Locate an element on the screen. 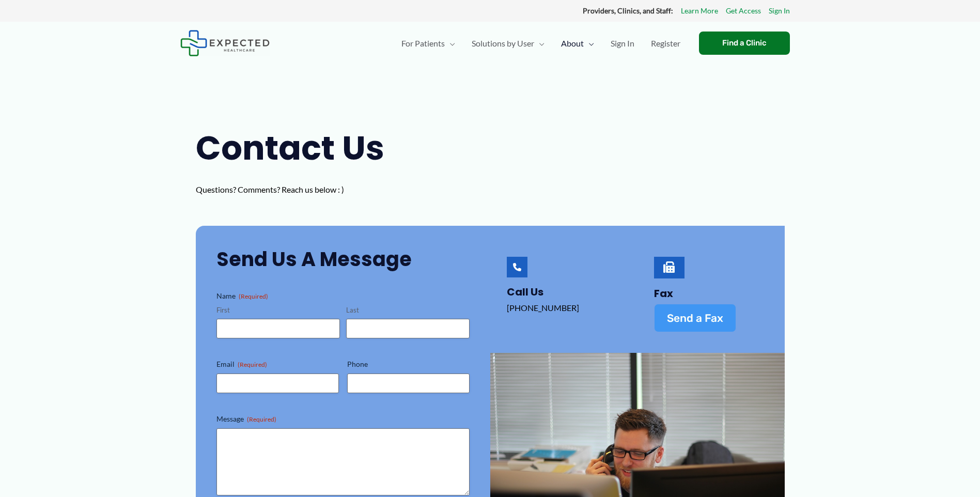 The height and width of the screenshot is (497, 980). a: Get Access is located at coordinates (743, 11).